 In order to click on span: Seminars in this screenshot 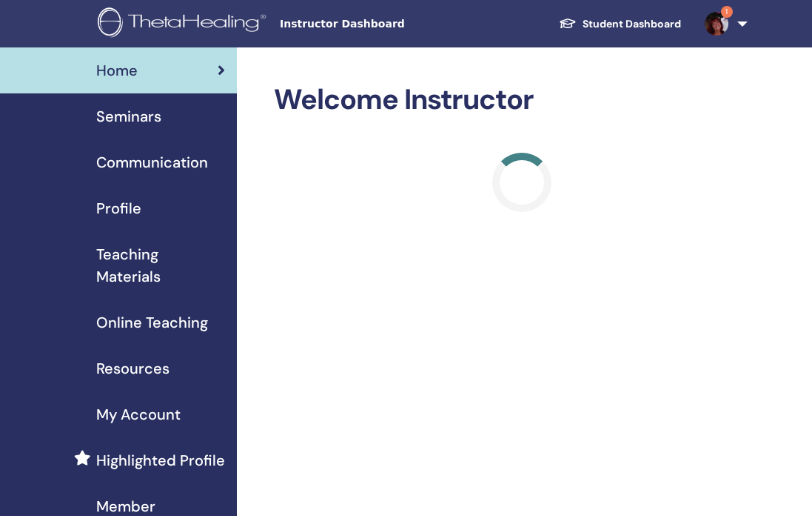, I will do `click(129, 116)`.